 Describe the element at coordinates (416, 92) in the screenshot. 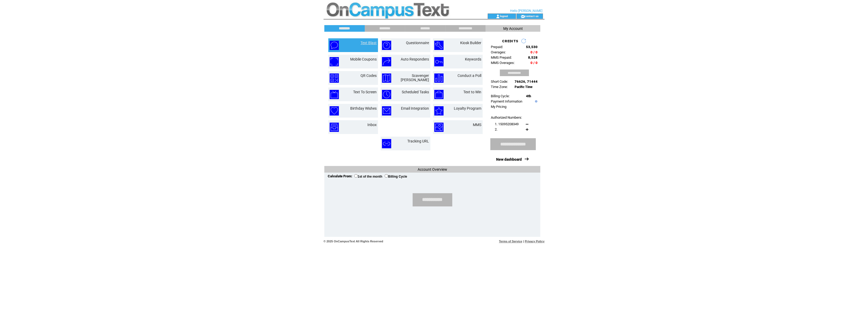

I see `a: Scheduled Tasks` at that location.